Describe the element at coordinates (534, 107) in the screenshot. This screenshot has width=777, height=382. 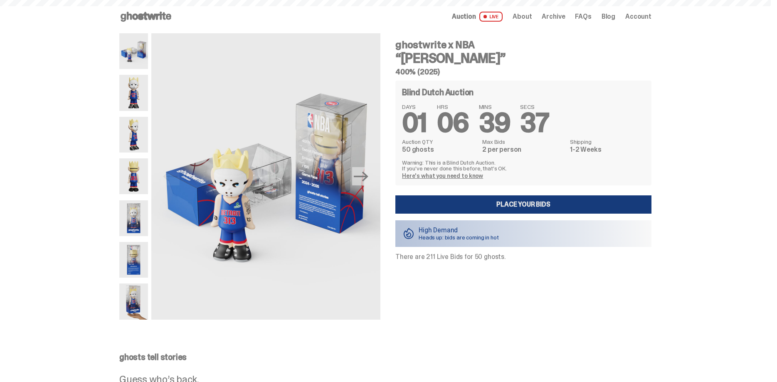
I see `span: SECS` at that location.